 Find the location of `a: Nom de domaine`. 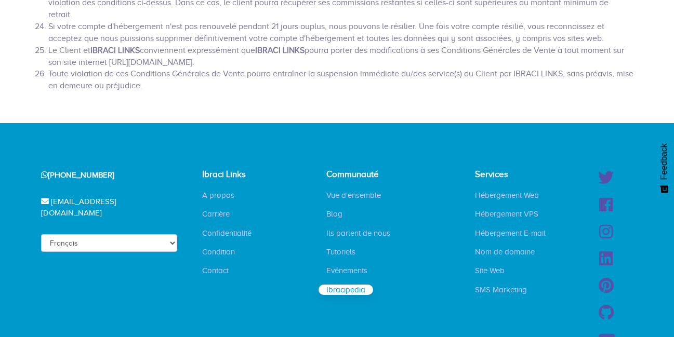

a: Nom de domaine is located at coordinates (504, 252).